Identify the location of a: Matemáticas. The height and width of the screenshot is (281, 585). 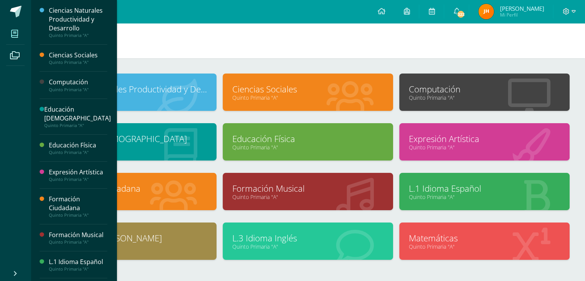
(484, 238).